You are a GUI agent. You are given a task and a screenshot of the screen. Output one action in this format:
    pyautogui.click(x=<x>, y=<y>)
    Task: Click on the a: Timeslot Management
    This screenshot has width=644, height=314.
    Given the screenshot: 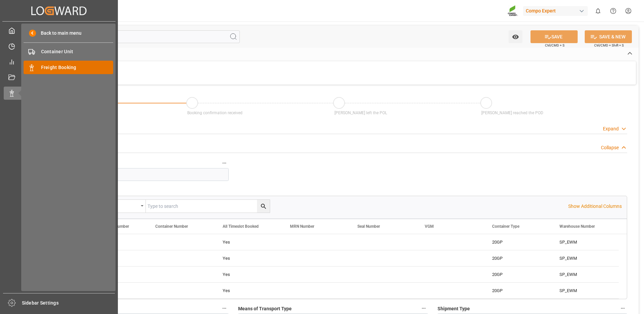 What is the action you would take?
    pyautogui.click(x=59, y=46)
    